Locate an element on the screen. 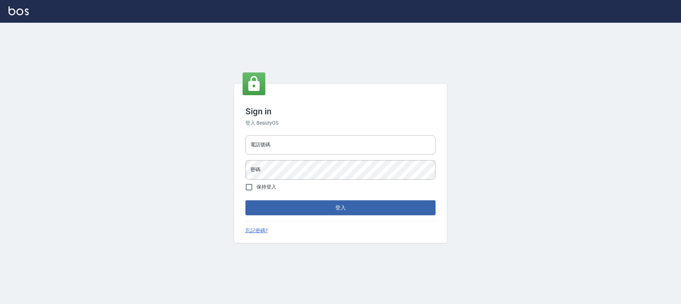  h6: 登入 BeautyOS is located at coordinates (341, 123).